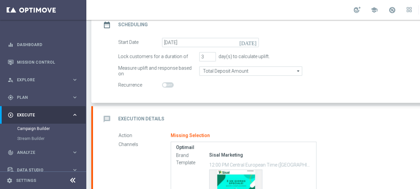 This screenshot has width=420, height=189. I want to click on button: person_search Explore keyboard_arrow_right, so click(43, 80).